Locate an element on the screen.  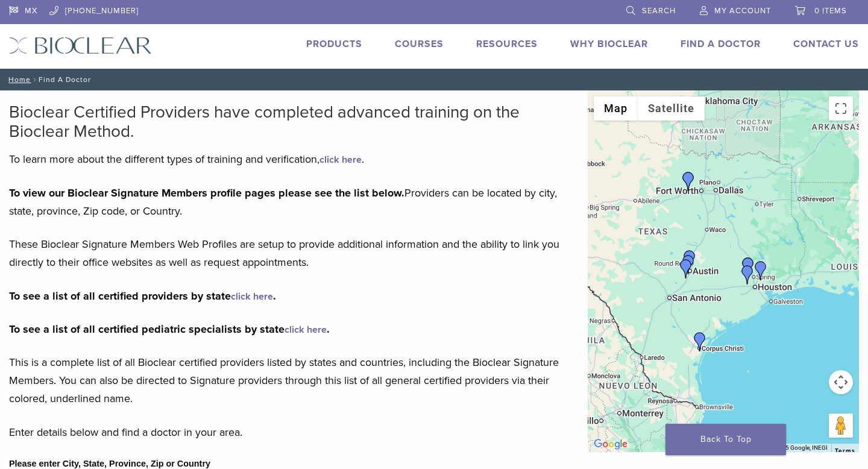
a: Terms (opens in new tab) is located at coordinates (846, 451).